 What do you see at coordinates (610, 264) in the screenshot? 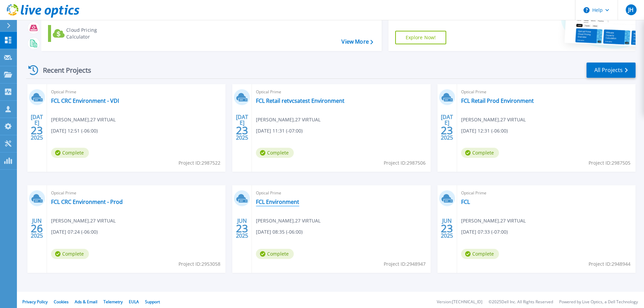
I see `span: Project ID: 2948944` at bounding box center [610, 264].